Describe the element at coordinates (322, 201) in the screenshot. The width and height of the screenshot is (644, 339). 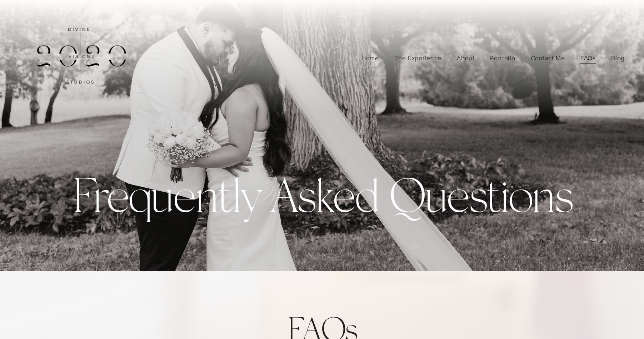
I see `span: Frequently Asked Questions` at that location.